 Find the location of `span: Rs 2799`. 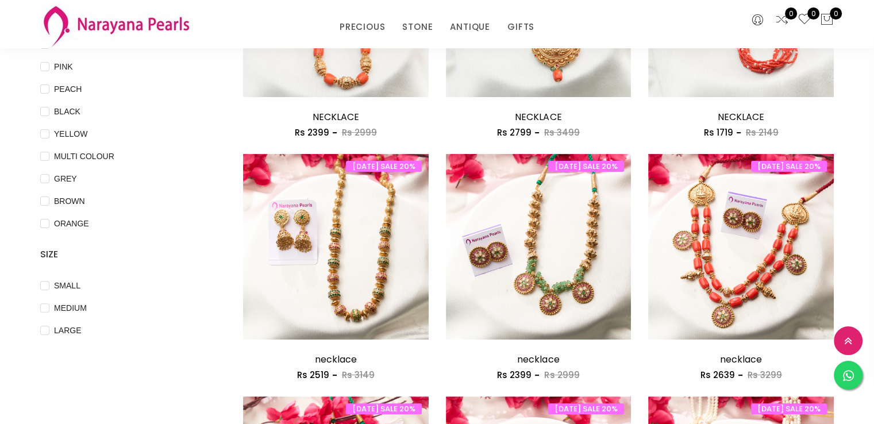

span: Rs 2799 is located at coordinates (514, 132).